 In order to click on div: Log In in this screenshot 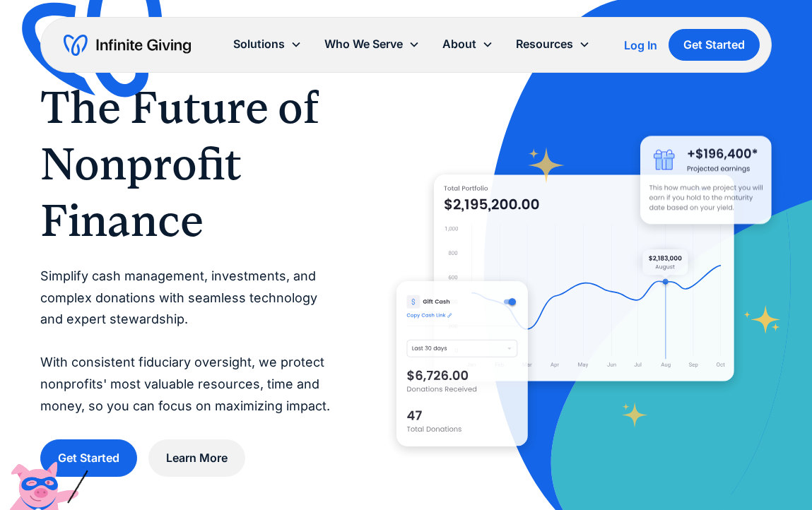, I will do `click(640, 46)`.